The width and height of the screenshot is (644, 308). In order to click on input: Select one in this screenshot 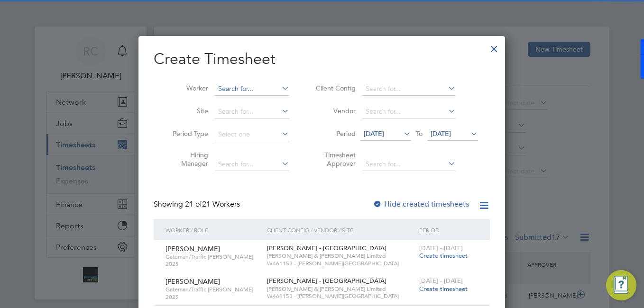, I will do `click(252, 135)`.